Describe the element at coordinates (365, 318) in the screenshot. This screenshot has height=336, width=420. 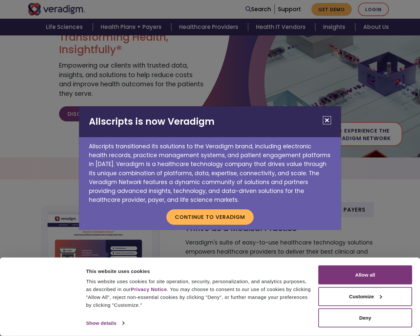
I see `button: Deny` at that location.